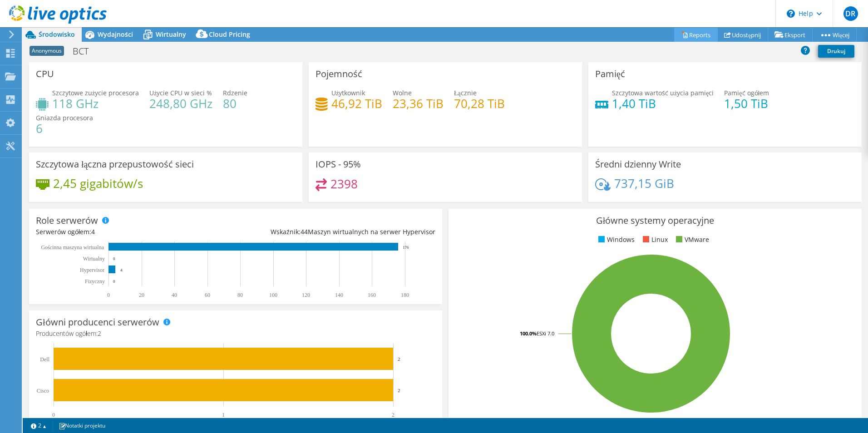  What do you see at coordinates (746, 104) in the screenshot?
I see `h4: 1,50 TiB` at bounding box center [746, 104].